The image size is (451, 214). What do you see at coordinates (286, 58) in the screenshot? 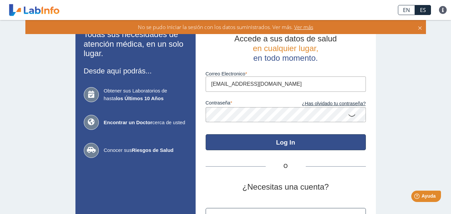
I see `span: en todo momento.` at bounding box center [286, 58].